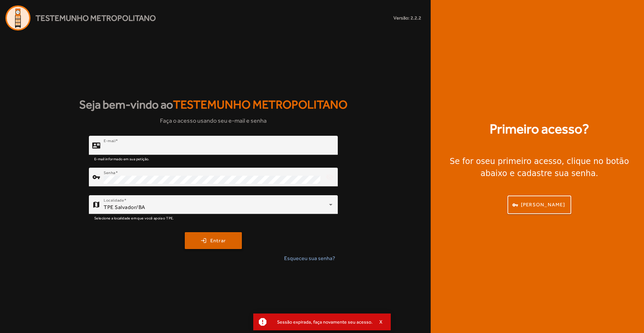  I want to click on mat-label: Localidade, so click(114, 200).